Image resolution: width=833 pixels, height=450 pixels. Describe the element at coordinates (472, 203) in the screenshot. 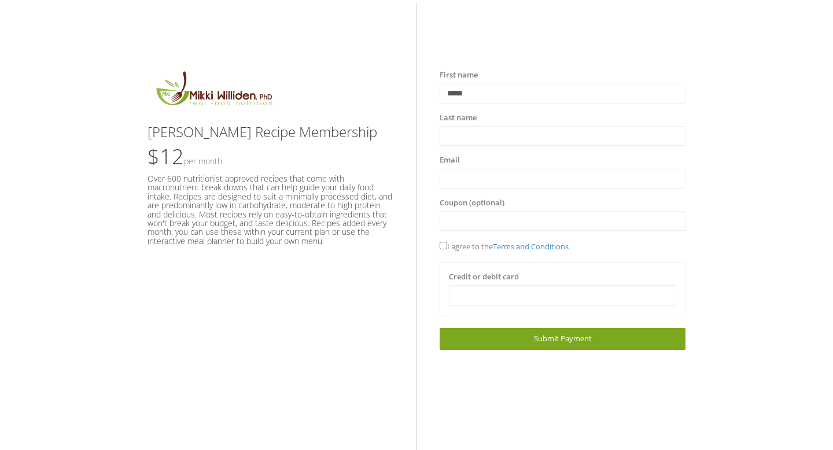

I see `label: Coupon (optional)` at that location.